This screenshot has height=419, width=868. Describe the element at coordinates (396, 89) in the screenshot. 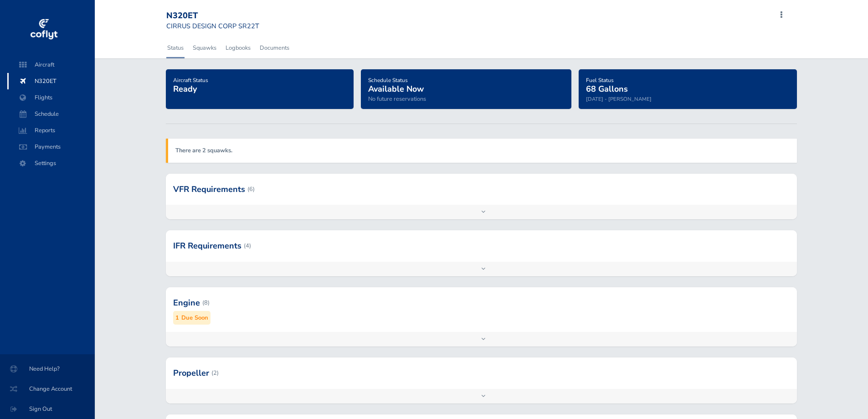

I see `span: Available Now` at that location.